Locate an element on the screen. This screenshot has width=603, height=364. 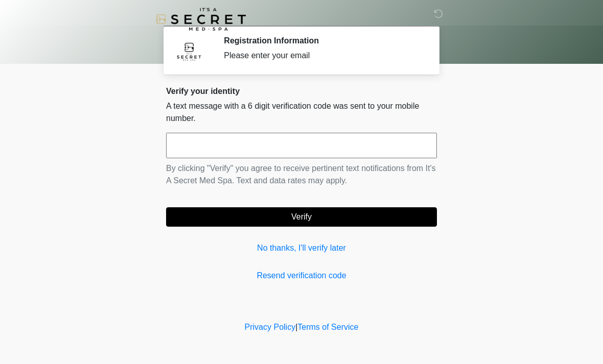
img: It's A Secret Med Spa Logo is located at coordinates (201, 19).